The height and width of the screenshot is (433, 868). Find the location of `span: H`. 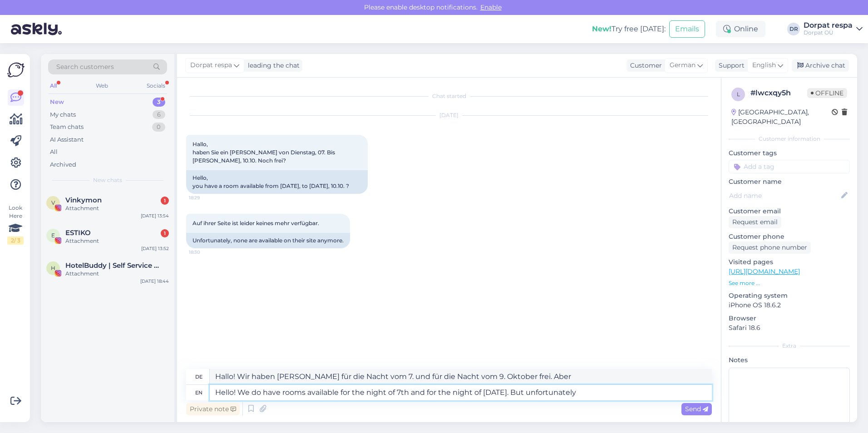

span: H is located at coordinates (53, 268).